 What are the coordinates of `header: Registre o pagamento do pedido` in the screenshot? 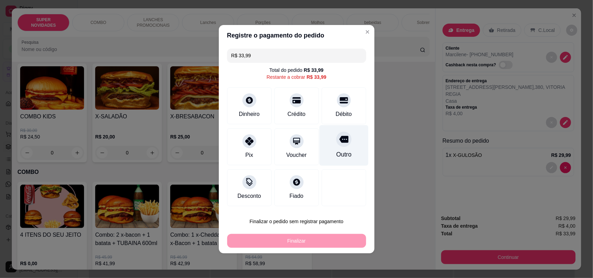 It's located at (297, 35).